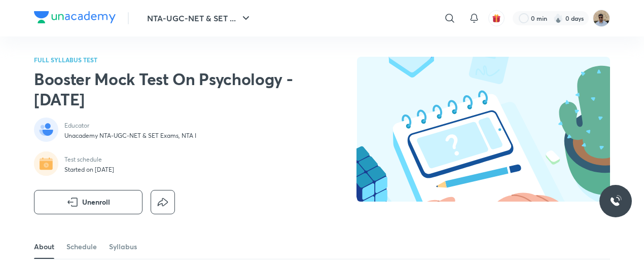 The image size is (644, 270). Describe the element at coordinates (89, 160) in the screenshot. I see `p: Test schedule` at that location.